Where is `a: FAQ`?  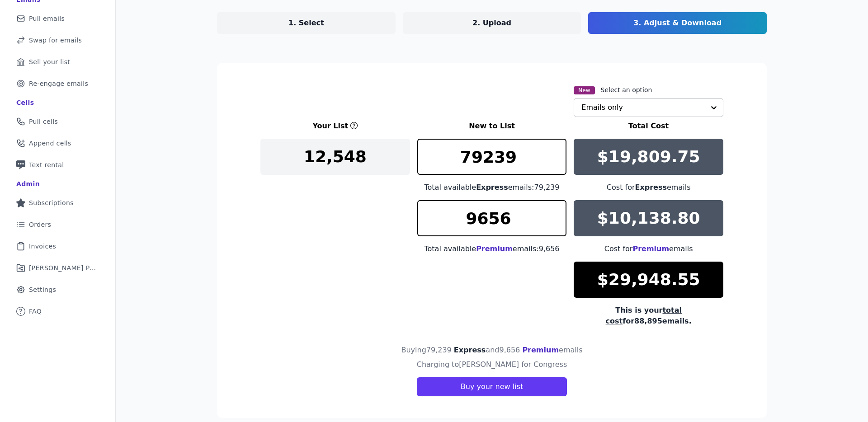 a: FAQ is located at coordinates (58, 312).